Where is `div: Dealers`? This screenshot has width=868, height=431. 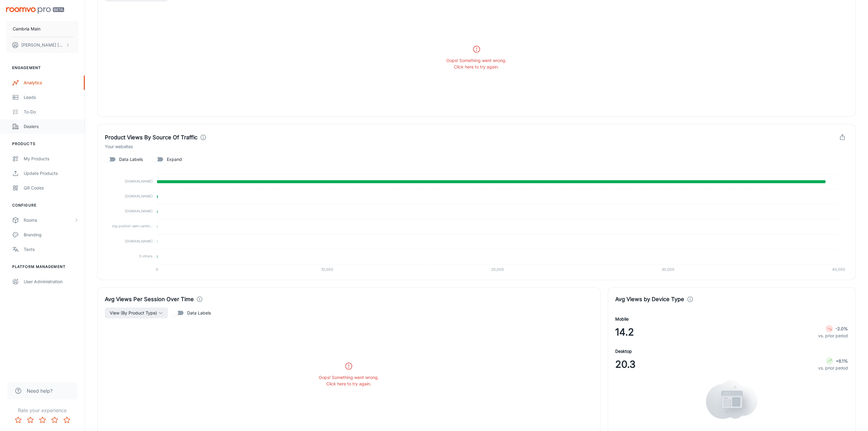
div: Dealers is located at coordinates (51, 126).